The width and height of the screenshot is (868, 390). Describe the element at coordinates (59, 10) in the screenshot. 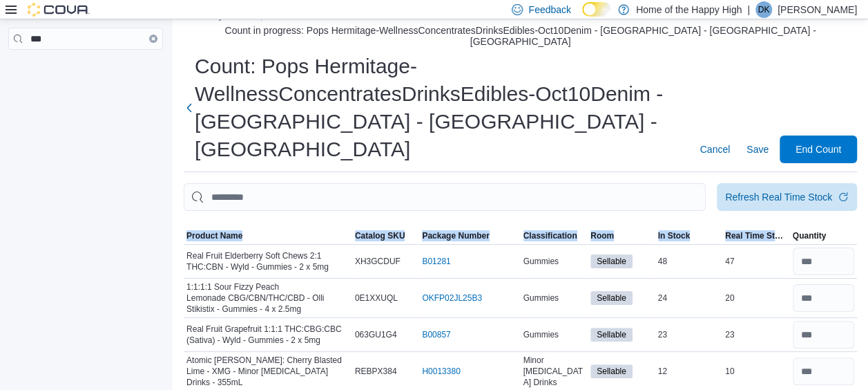

I see `img: Cova` at that location.